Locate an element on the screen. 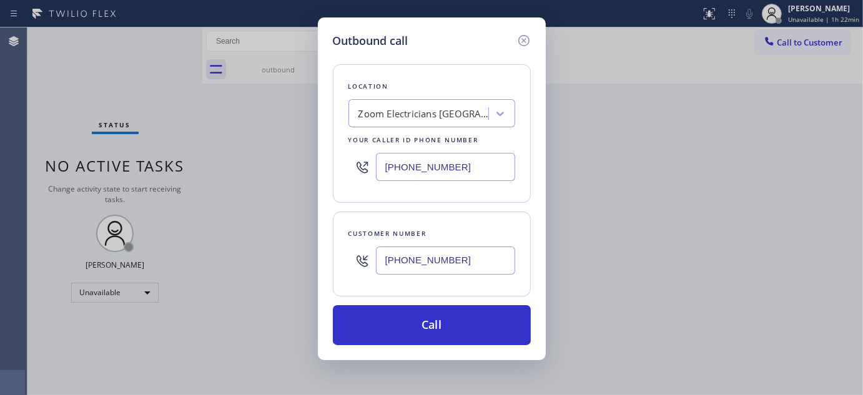  h5: Outbound call is located at coordinates (370, 41).